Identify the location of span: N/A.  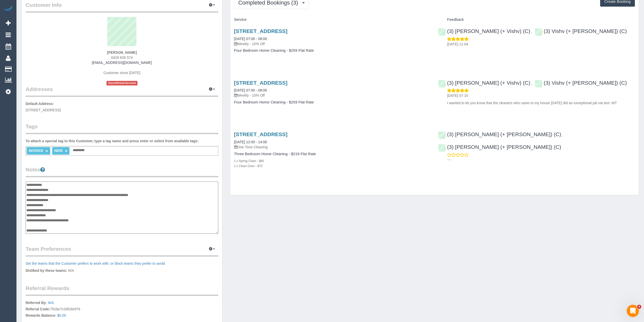
(71, 271).